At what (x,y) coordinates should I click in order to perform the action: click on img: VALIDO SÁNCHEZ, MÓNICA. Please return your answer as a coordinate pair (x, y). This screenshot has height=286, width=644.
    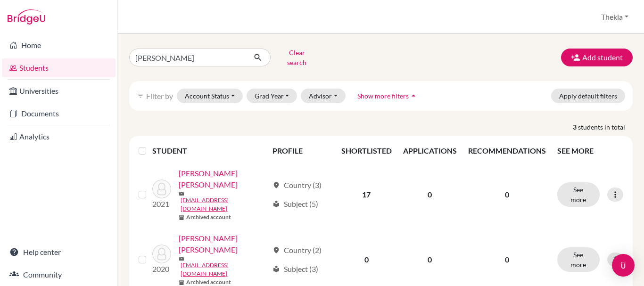
    Looking at the image, I should click on (161, 254).